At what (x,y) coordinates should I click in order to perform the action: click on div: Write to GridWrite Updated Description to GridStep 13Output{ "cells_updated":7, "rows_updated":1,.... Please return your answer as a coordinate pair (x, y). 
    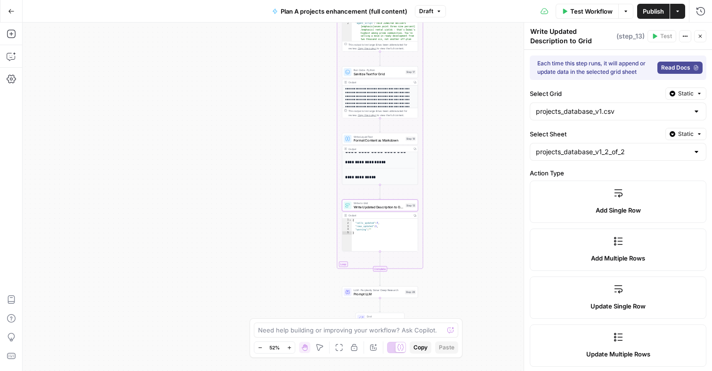
    Looking at the image, I should click on (380, 225).